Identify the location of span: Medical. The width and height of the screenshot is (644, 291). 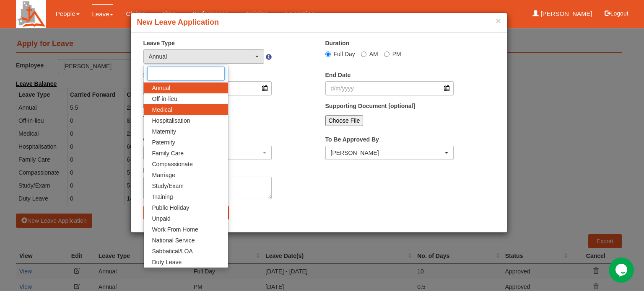
(162, 110).